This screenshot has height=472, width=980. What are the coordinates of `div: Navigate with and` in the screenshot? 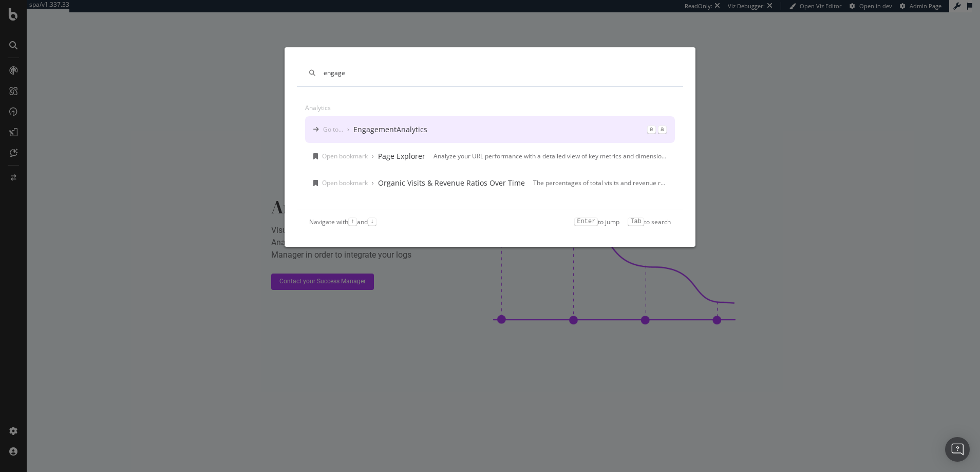 It's located at (342, 221).